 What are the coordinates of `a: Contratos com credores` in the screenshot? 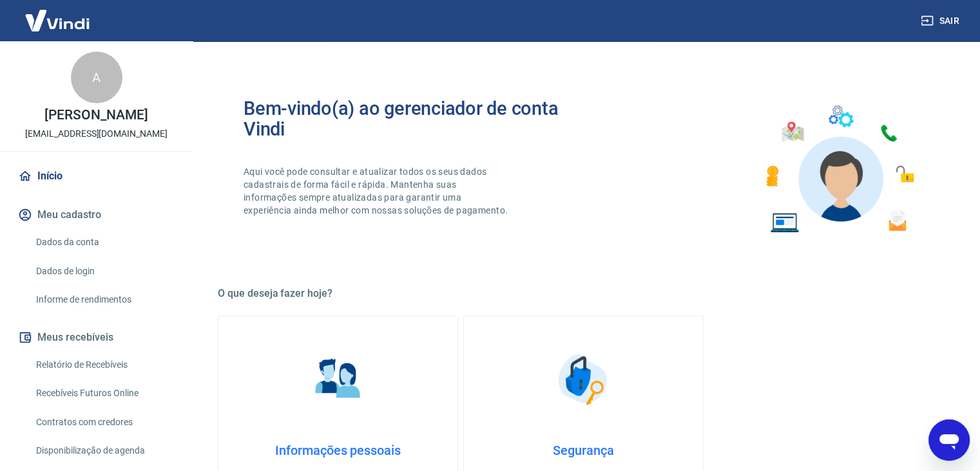 It's located at (104, 422).